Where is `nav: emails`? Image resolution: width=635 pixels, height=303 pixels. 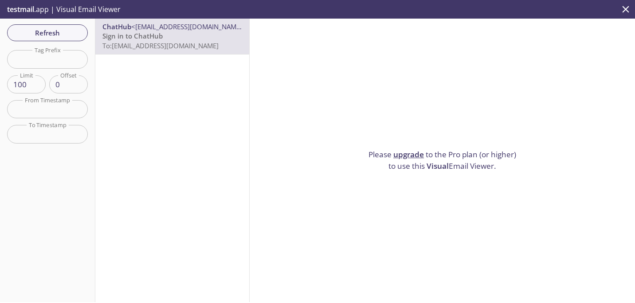
nav: emails is located at coordinates (172, 36).